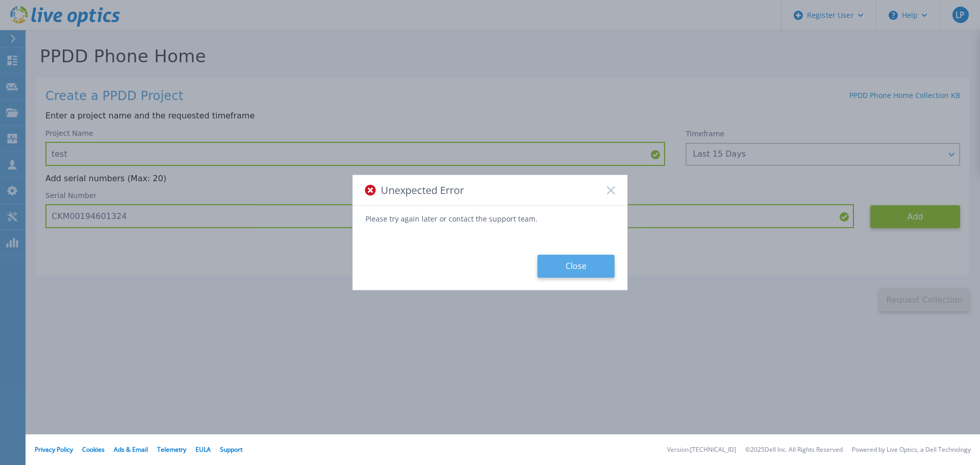  What do you see at coordinates (576, 266) in the screenshot?
I see `button: Close` at bounding box center [576, 266].